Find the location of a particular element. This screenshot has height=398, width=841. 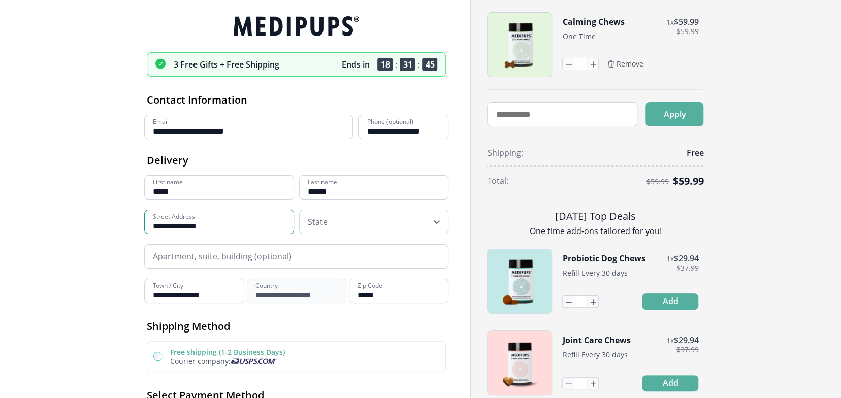

span: 45 is located at coordinates (429, 64).